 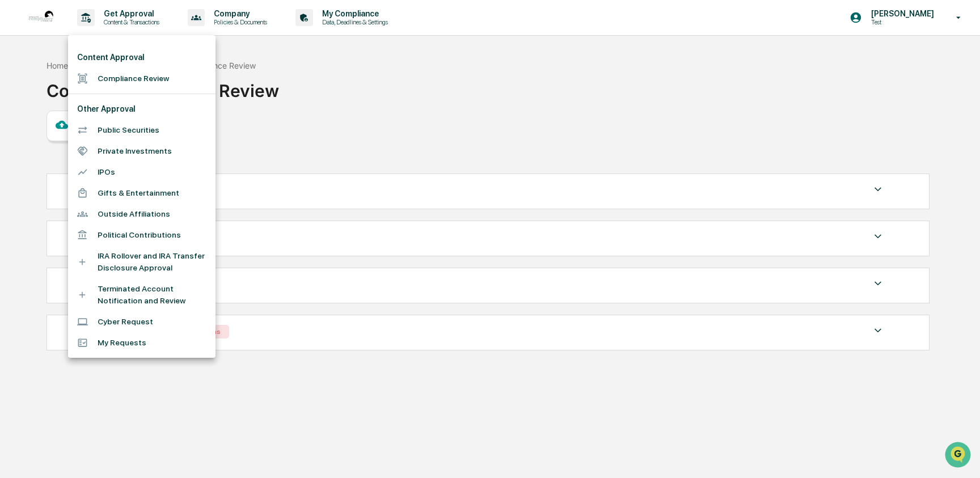 I want to click on a: Powered byPylon, so click(x=108, y=196).